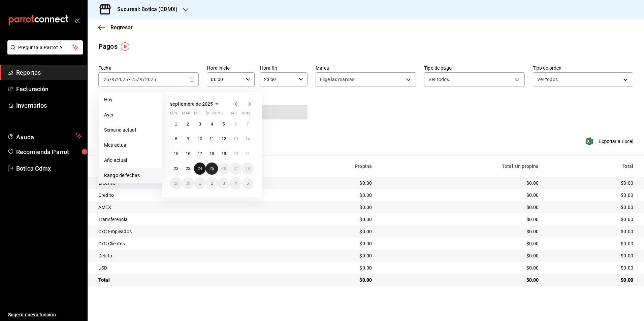 The height and width of the screenshot is (321, 644). What do you see at coordinates (211, 139) in the screenshot?
I see `button: 11 de septiembre de 2025` at bounding box center [211, 139].